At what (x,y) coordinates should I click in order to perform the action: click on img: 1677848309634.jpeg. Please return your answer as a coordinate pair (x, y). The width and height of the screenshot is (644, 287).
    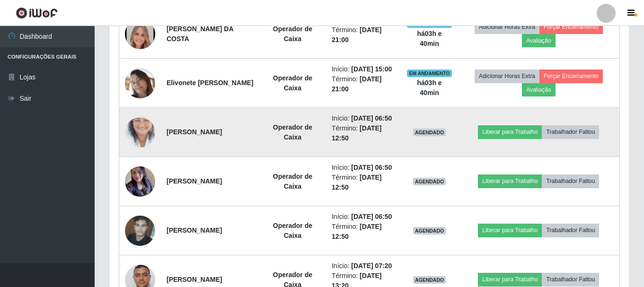
    Looking at the image, I should click on (140, 132).